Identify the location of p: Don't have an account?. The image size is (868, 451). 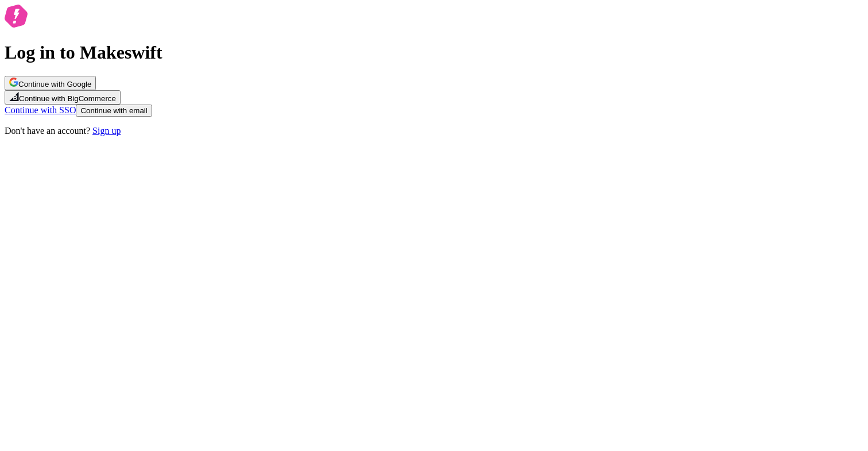
(434, 131).